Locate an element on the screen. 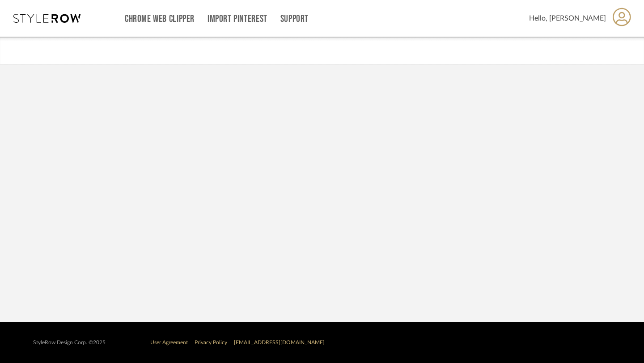  a: User Agreement is located at coordinates (169, 342).